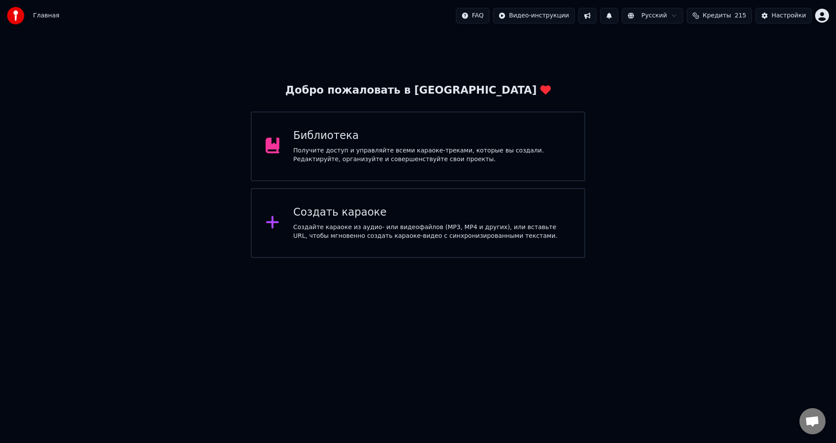  What do you see at coordinates (432, 155) in the screenshot?
I see `div: Получите доступ и управляйте всеми караоке-треками, которые вы создали. Редактируйте, организуйте...` at bounding box center [432, 155].